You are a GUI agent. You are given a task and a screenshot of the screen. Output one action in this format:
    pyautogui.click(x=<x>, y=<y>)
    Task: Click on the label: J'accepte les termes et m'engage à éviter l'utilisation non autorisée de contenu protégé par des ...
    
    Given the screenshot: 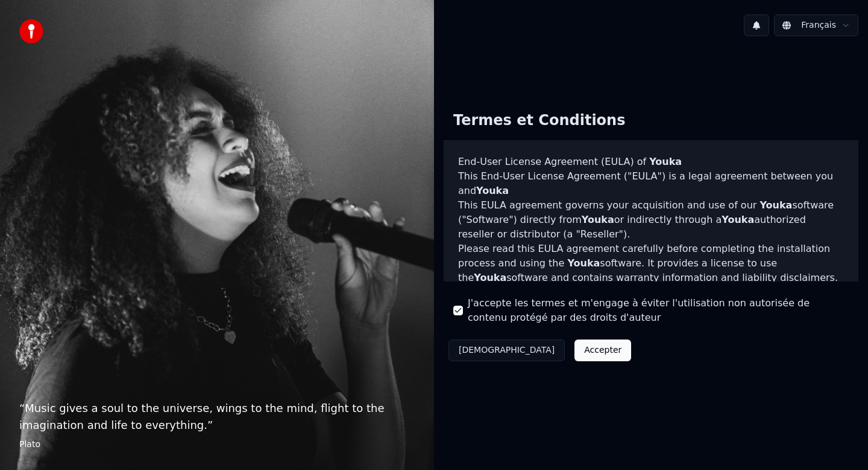 What is the action you would take?
    pyautogui.click(x=658, y=310)
    